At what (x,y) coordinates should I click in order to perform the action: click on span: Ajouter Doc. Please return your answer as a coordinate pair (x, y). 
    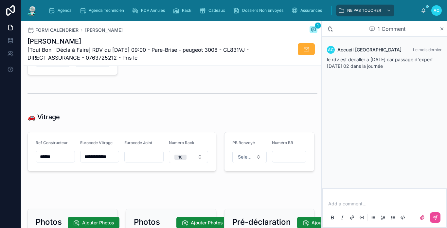
    Looking at the image, I should click on (325, 223).